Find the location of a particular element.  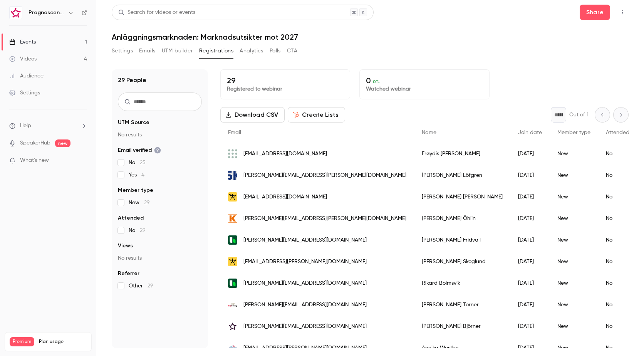

button: Emails is located at coordinates (147, 50).